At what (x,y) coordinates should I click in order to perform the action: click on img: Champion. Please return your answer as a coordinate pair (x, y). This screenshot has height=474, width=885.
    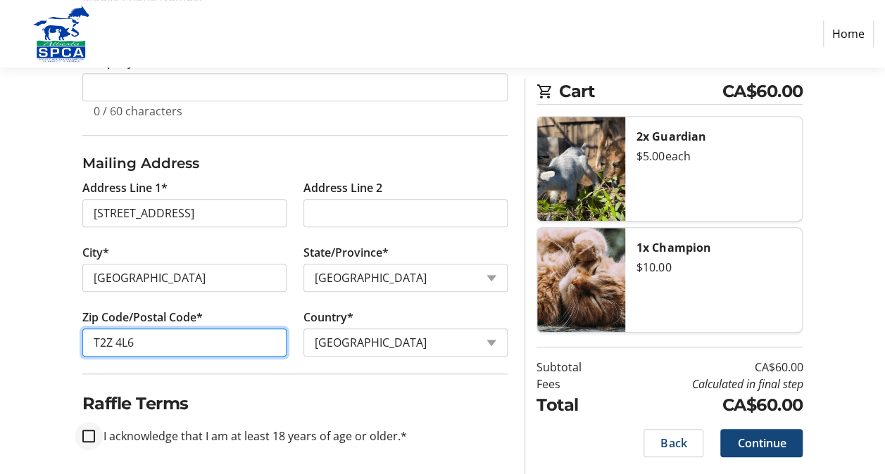
    Looking at the image, I should click on (581, 280).